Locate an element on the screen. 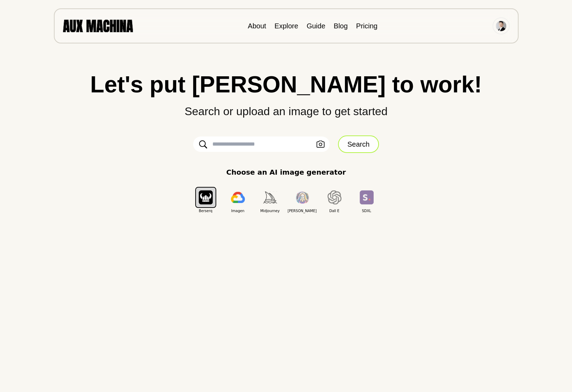  span: Midjourney is located at coordinates (270, 210).